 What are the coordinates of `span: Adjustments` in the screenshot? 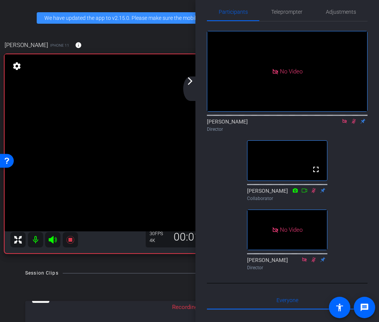 It's located at (341, 12).